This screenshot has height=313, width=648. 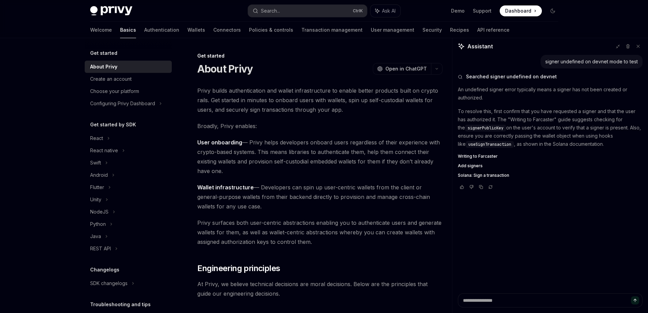 I want to click on a: Create an account, so click(x=128, y=79).